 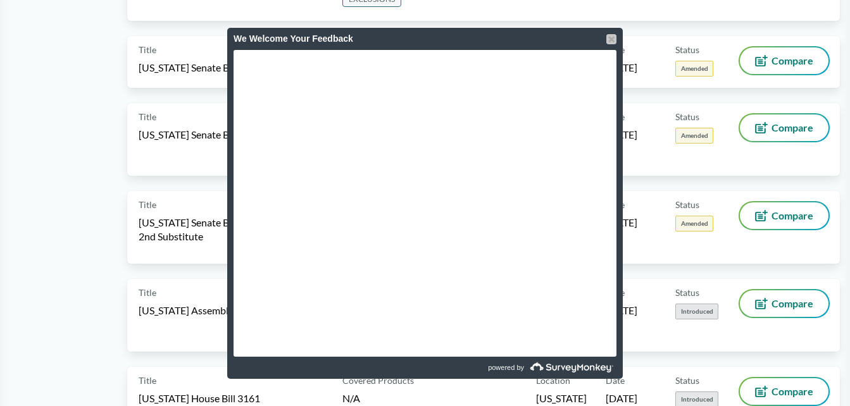 I want to click on span: powered by, so click(x=506, y=368).